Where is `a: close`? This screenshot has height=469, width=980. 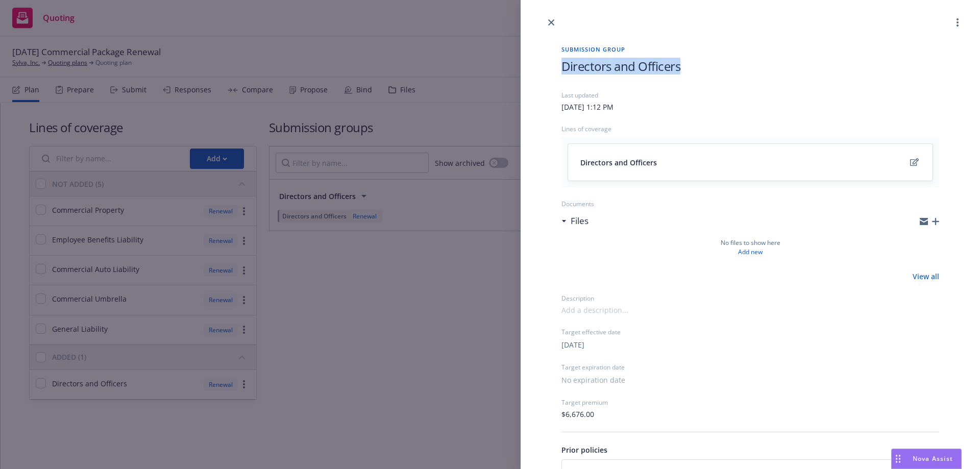
a: close is located at coordinates (551, 22).